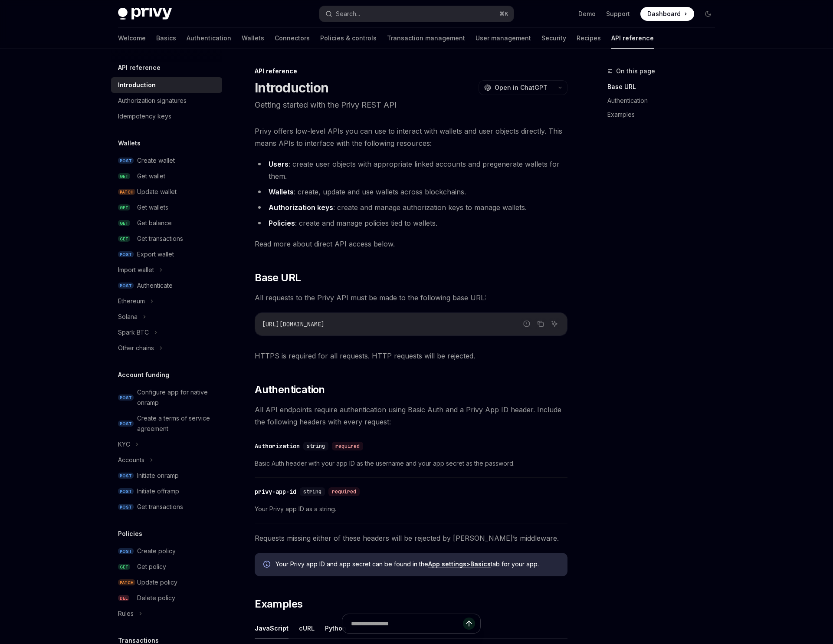  What do you see at coordinates (253, 39) in the screenshot?
I see `a: Wallets` at bounding box center [253, 39].